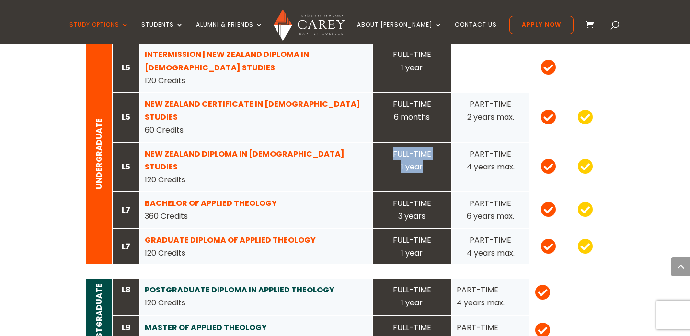  What do you see at coordinates (240, 290) in the screenshot?
I see `a: POSTGRADUATE DIPLOMA IN APPLIED THEOLOGY` at bounding box center [240, 290].